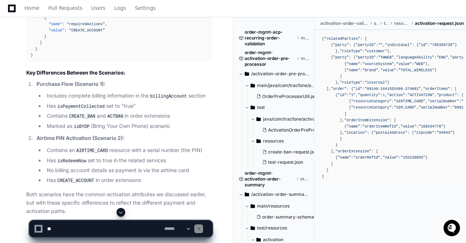  What do you see at coordinates (344, 23) in the screenshot?
I see `span: activation-order-validation-tbv` at bounding box center [344, 23].